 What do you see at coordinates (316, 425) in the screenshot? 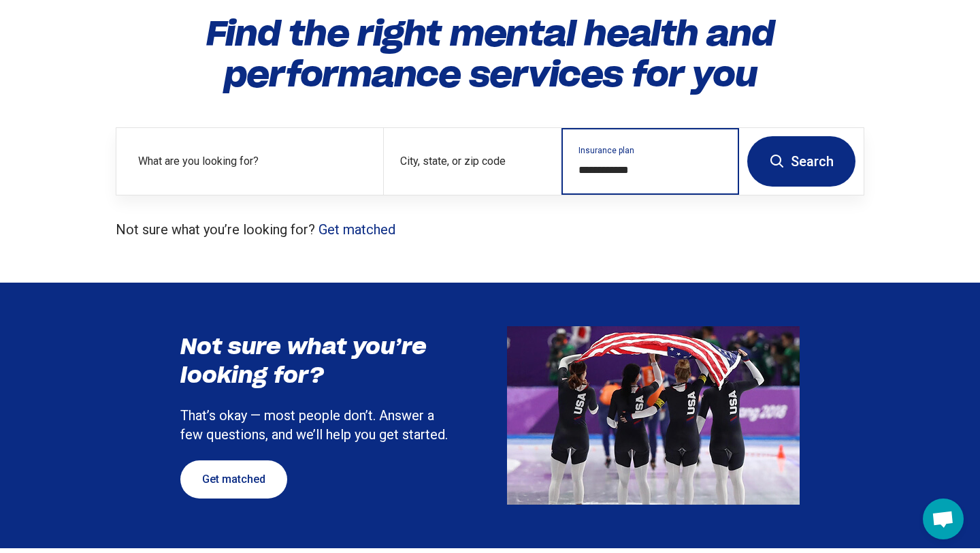
I see `p: That’s okay — most people don’t. Answer a few questions, and we’ll help you get started.` at bounding box center [316, 425].